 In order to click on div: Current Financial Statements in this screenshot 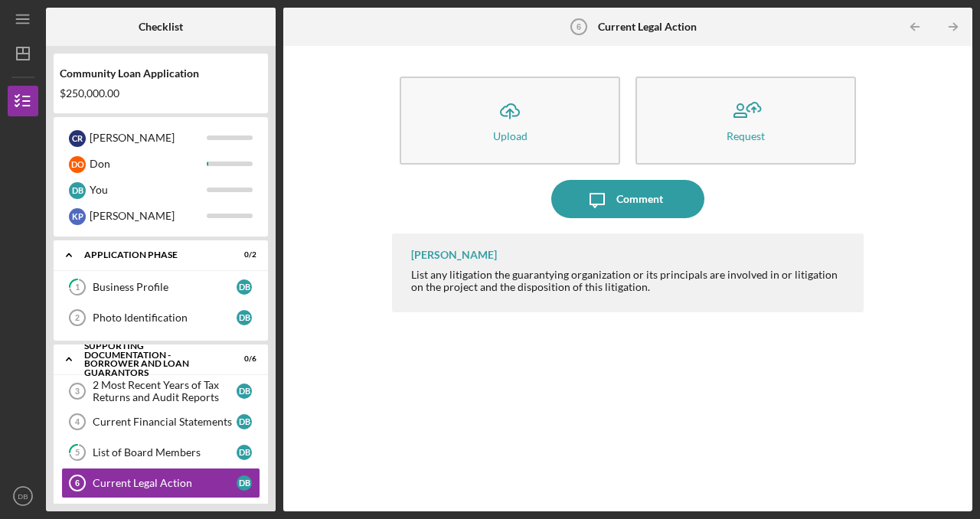, I will do `click(164, 421)`.